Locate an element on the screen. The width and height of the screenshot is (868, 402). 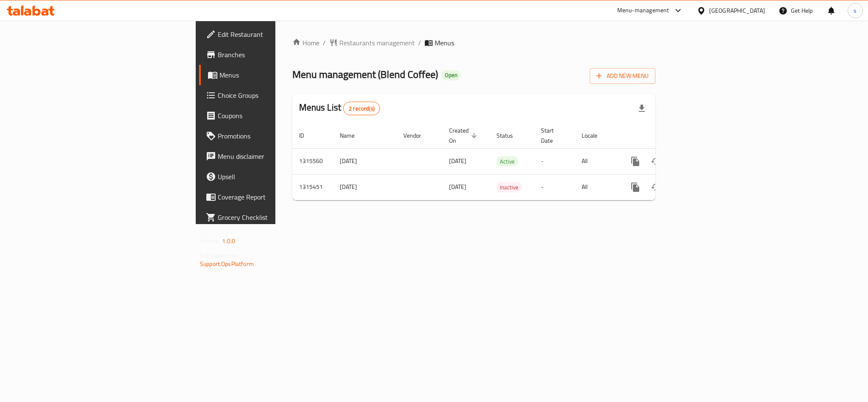
span: Inactive is located at coordinates (509, 187).